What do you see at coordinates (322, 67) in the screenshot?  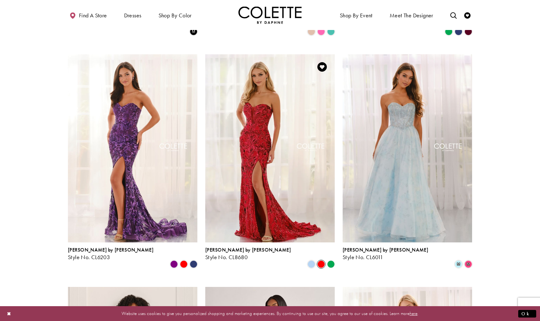 I see `a: Add to Wishlist` at bounding box center [322, 67].